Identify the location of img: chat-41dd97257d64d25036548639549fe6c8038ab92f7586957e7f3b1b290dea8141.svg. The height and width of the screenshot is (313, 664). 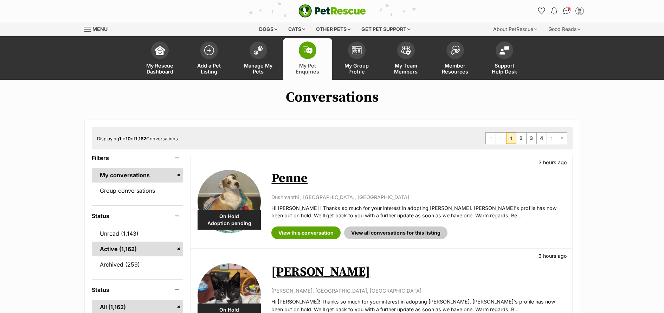
(567, 11).